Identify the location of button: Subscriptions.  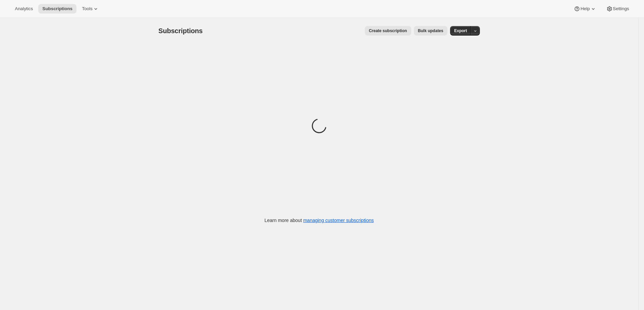
(57, 9).